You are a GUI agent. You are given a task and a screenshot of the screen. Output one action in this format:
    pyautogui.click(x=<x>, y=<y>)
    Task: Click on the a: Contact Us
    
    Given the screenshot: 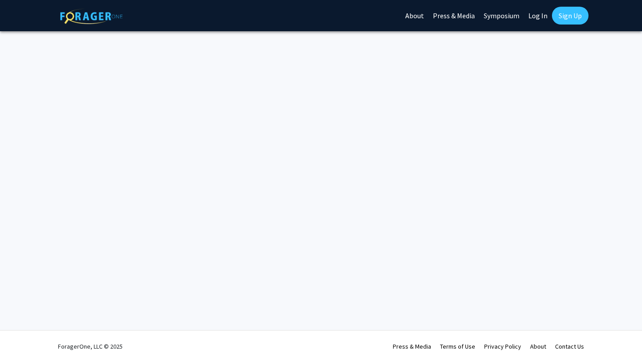 What is the action you would take?
    pyautogui.click(x=570, y=347)
    